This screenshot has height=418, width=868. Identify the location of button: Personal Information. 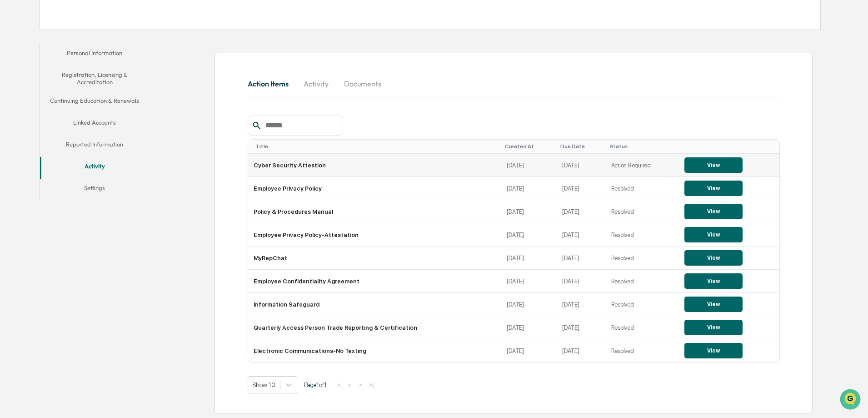
(94, 54).